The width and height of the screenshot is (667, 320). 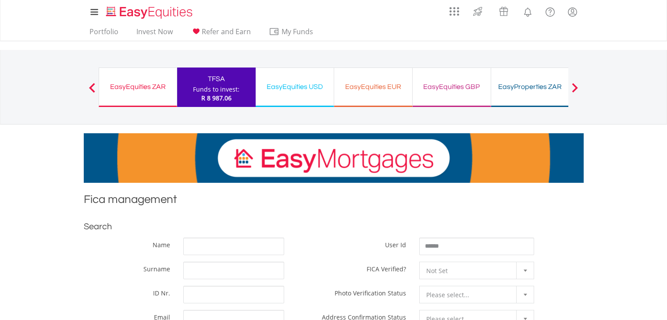 I want to click on button: Previous, so click(x=92, y=92).